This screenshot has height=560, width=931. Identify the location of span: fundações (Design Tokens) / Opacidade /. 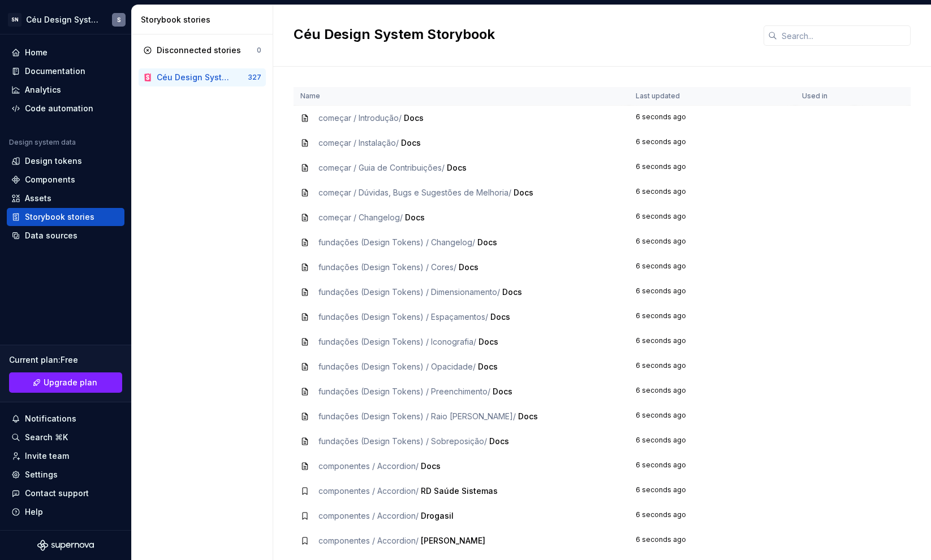
(397, 366).